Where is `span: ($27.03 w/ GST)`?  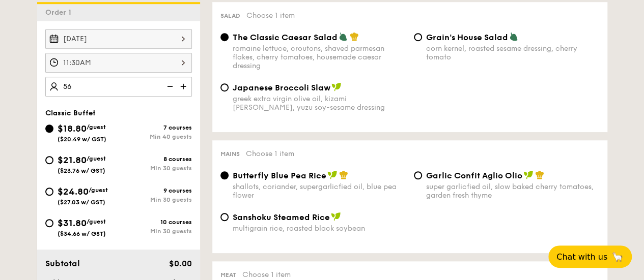 span: ($27.03 w/ GST) is located at coordinates (81, 202).